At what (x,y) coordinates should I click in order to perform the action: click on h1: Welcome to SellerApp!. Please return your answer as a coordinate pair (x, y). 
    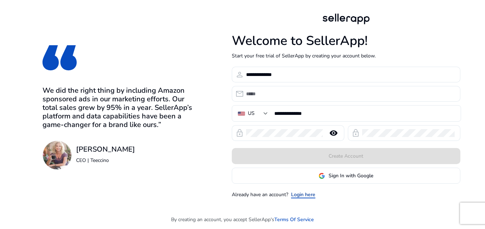
    Looking at the image, I should click on (346, 41).